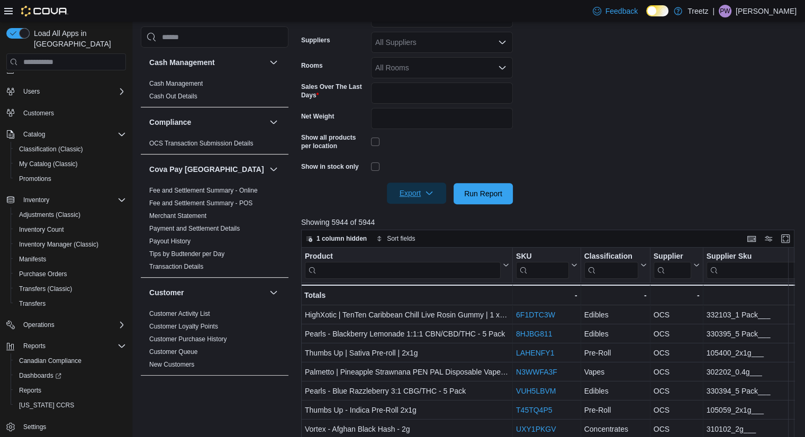 This screenshot has height=437, width=805. I want to click on a: OCS Transaction Submission Details, so click(201, 143).